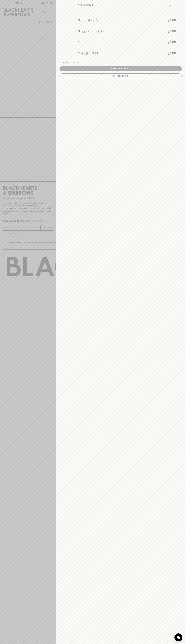  What do you see at coordinates (121, 76) in the screenshot?
I see `button: Keep Shopping` at bounding box center [121, 76].